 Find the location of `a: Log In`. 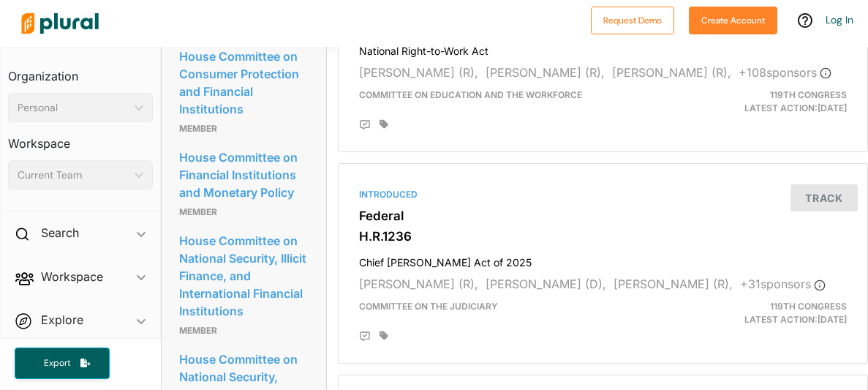

a: Log In is located at coordinates (839, 20).